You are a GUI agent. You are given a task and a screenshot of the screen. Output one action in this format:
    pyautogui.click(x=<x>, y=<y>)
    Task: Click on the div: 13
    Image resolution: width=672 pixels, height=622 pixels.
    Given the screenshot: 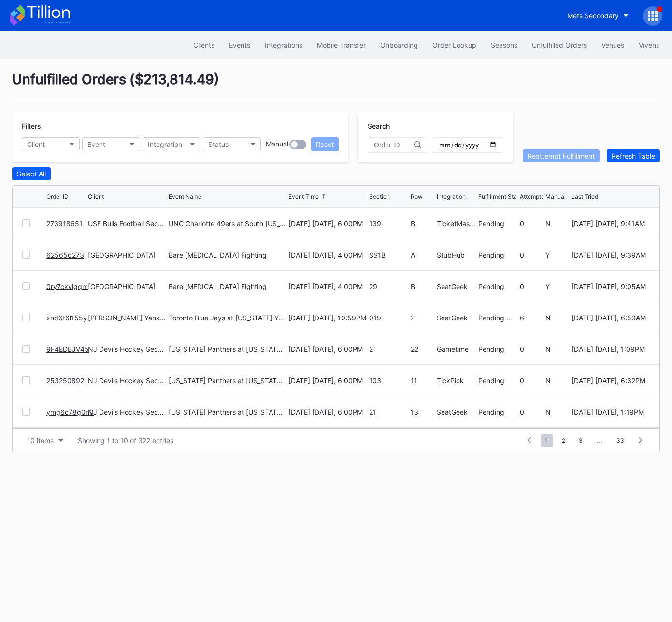 What is the action you would take?
    pyautogui.click(x=422, y=412)
    